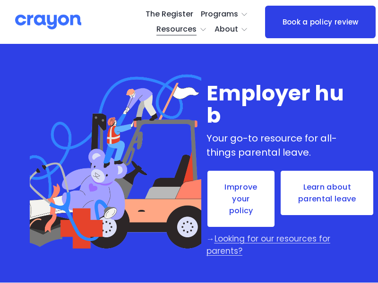 This screenshot has height=283, width=378. Describe the element at coordinates (268, 245) in the screenshot. I see `a: Looking for our resources for parents?` at that location.